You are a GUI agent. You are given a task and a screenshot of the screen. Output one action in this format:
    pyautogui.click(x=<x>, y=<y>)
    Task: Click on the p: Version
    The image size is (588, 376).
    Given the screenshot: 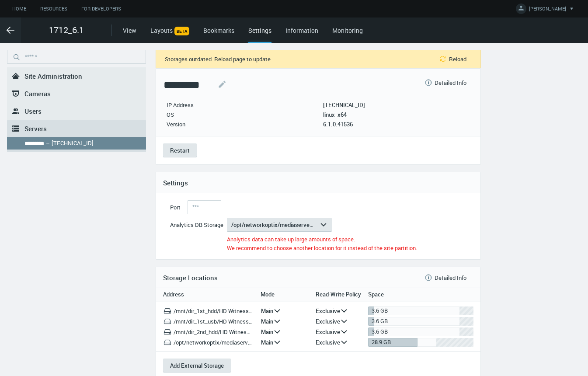 What is the action you would take?
    pyautogui.click(x=244, y=124)
    